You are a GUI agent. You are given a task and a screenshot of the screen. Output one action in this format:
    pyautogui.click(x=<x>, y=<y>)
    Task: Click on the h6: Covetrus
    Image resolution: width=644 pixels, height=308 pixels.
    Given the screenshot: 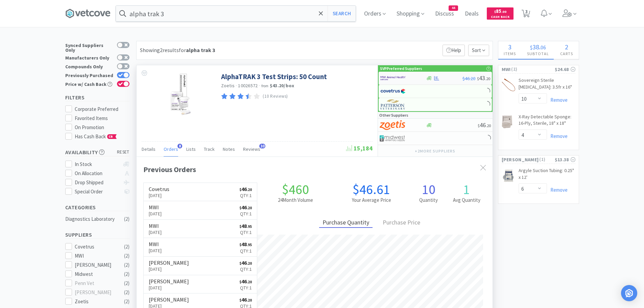 What is the action you would take?
    pyautogui.click(x=159, y=189)
    